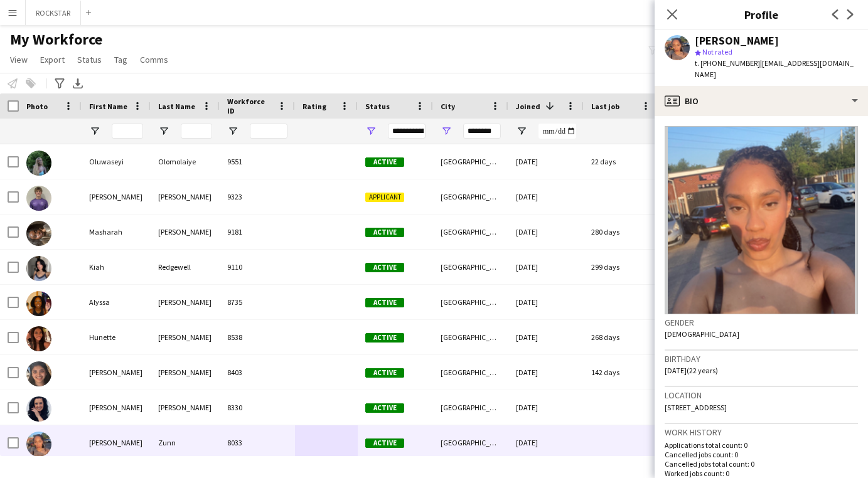 Image resolution: width=868 pixels, height=478 pixels. Describe the element at coordinates (761, 454) in the screenshot. I see `p: Cancelled jobs count: 0` at that location.